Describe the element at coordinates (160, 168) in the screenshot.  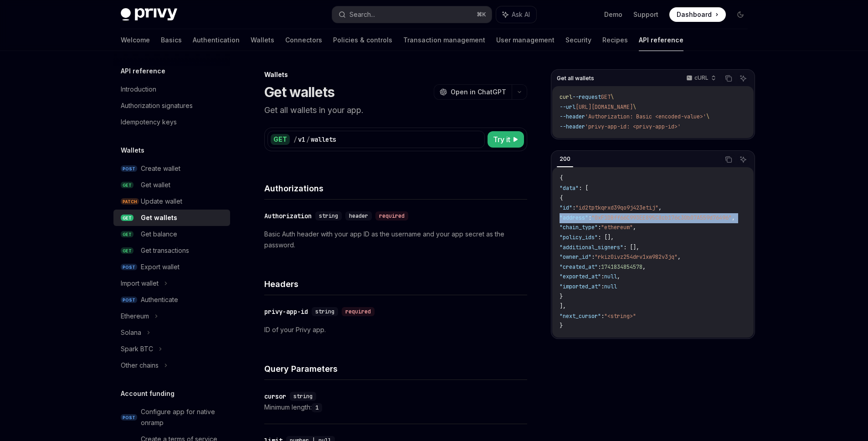
I see `div: Create wallet` at that location.